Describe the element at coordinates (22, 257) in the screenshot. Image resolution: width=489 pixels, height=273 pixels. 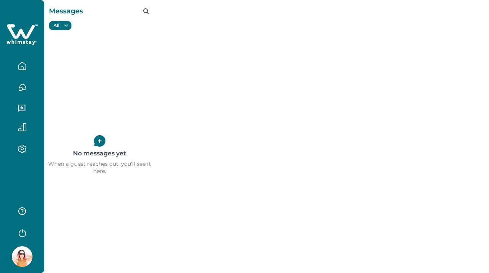
I see `img: Whimstay Host` at that location.